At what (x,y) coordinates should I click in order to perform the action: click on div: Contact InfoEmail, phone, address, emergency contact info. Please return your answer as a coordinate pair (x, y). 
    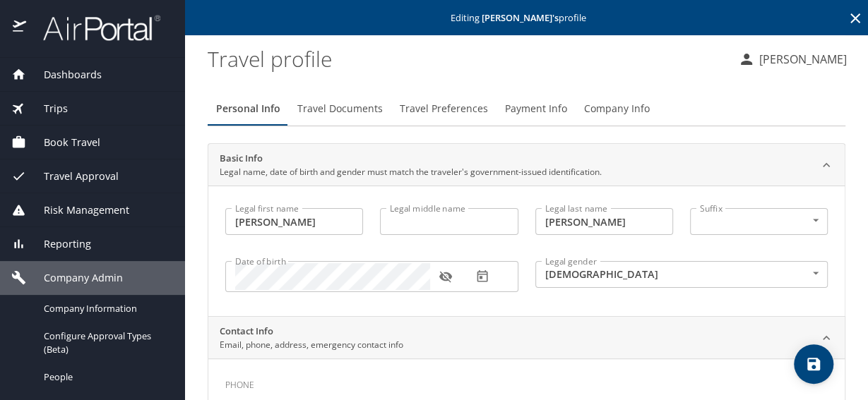
    Looking at the image, I should click on (526, 338).